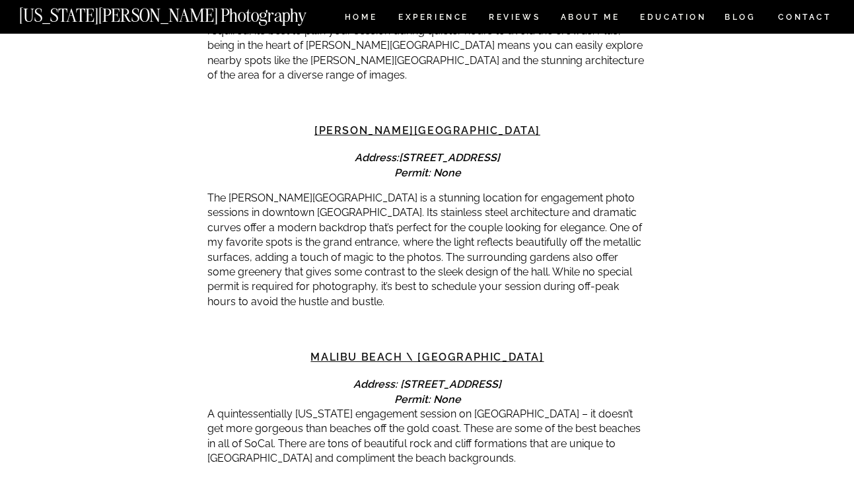 The width and height of the screenshot is (854, 504). I want to click on em: Address:, so click(427, 157).